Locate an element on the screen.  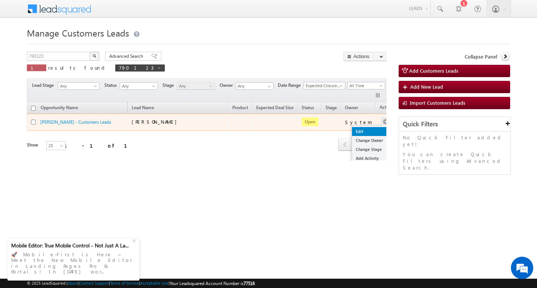
a: 25 is located at coordinates (56, 146).